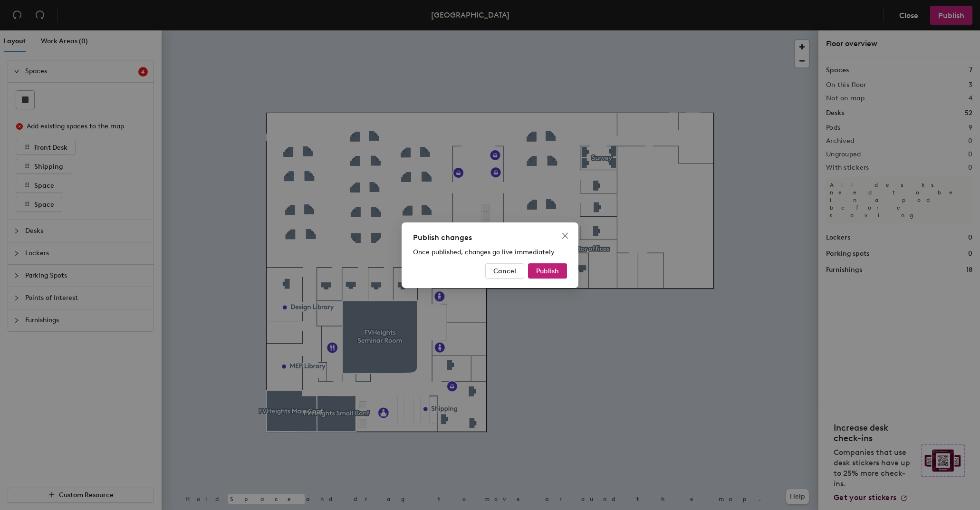  What do you see at coordinates (490, 238) in the screenshot?
I see `div: Publish changes` at bounding box center [490, 238].